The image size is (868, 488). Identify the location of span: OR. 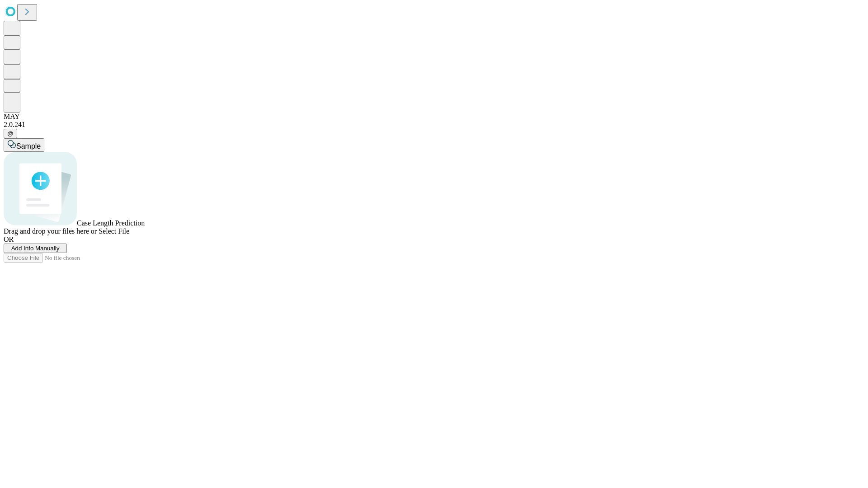
(9, 239).